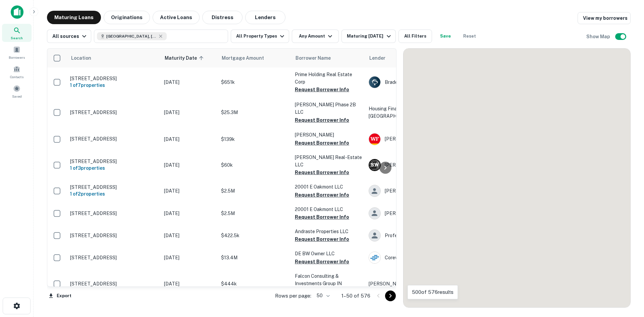  Describe the element at coordinates (17, 12) in the screenshot. I see `img: capitalize-icon.png` at that location.